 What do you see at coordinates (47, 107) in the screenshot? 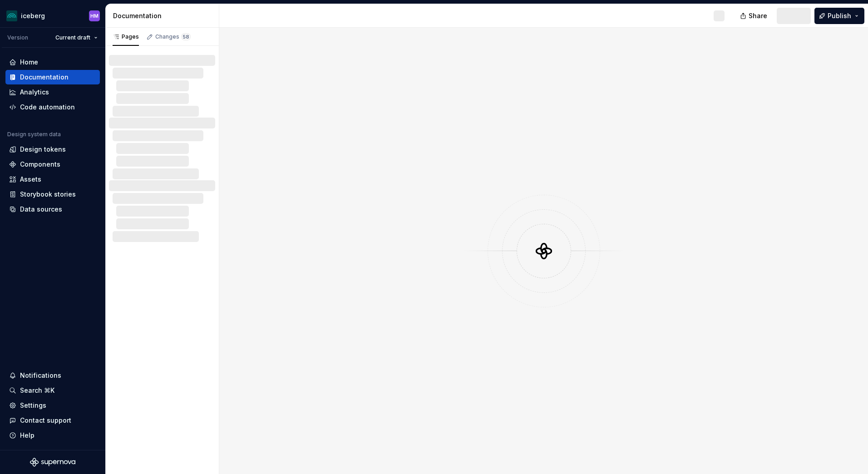
I see `div: Code automation` at bounding box center [47, 107].